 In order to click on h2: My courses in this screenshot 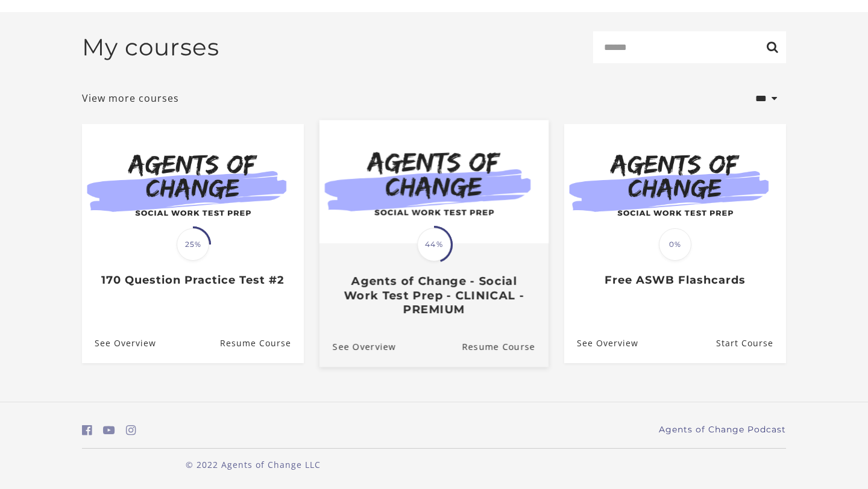, I will do `click(151, 47)`.